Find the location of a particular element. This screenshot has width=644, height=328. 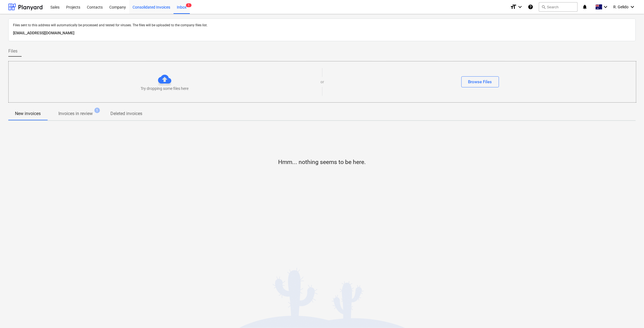

div: Try dropping some files hereorBrowse Files is located at coordinates (322, 82).